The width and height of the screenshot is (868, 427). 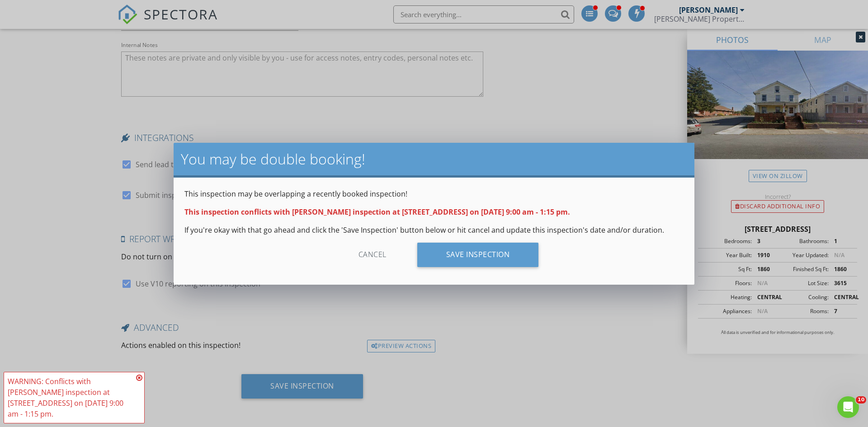 What do you see at coordinates (372, 255) in the screenshot?
I see `div: Cancel` at bounding box center [372, 255].